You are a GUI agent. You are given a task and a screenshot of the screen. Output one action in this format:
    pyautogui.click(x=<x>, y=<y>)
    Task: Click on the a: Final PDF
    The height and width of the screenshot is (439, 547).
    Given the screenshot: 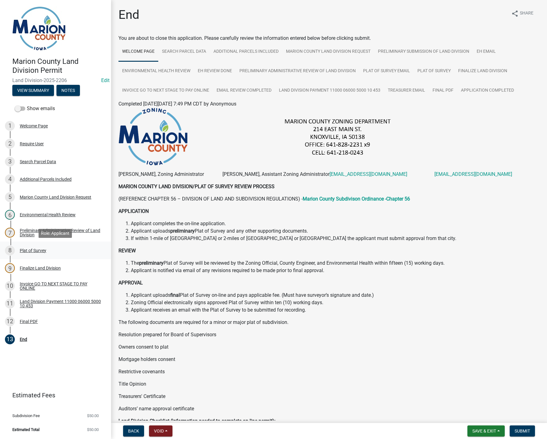 What is the action you would take?
    pyautogui.click(x=443, y=91)
    